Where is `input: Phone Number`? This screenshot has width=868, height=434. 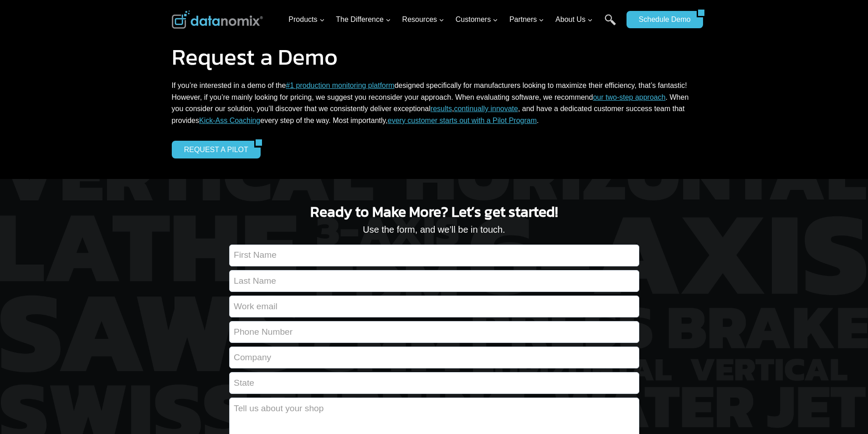
input: Phone Number is located at coordinates (434, 332).